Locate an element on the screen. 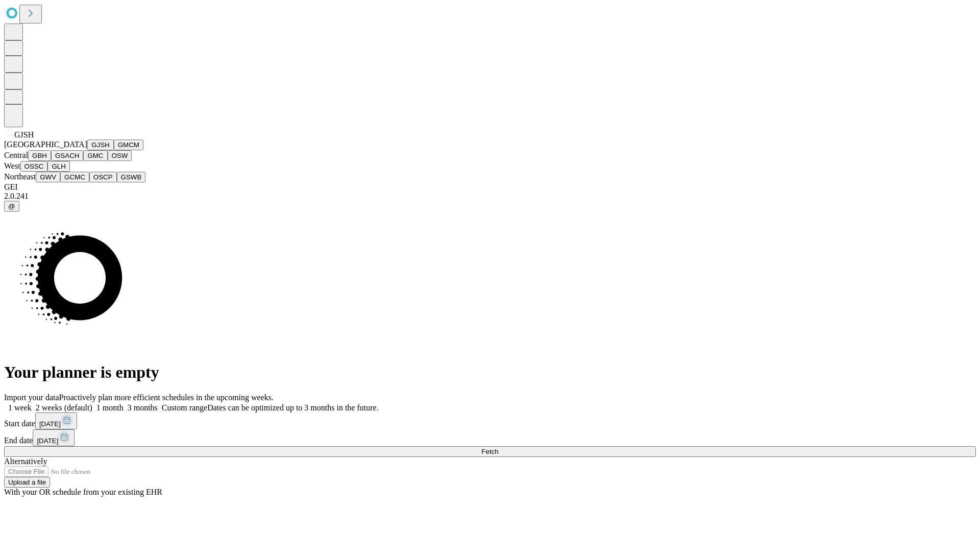  div: 2.0.241 is located at coordinates (490, 196).